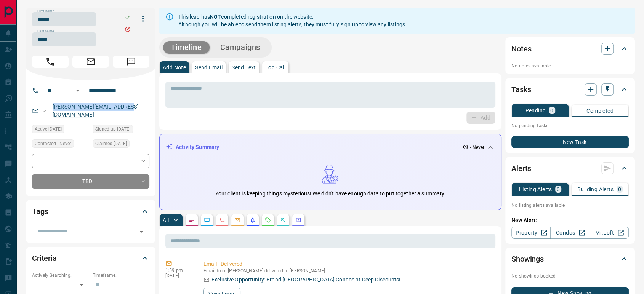  What do you see at coordinates (521, 89) in the screenshot?
I see `h2: Tasks` at bounding box center [521, 89].